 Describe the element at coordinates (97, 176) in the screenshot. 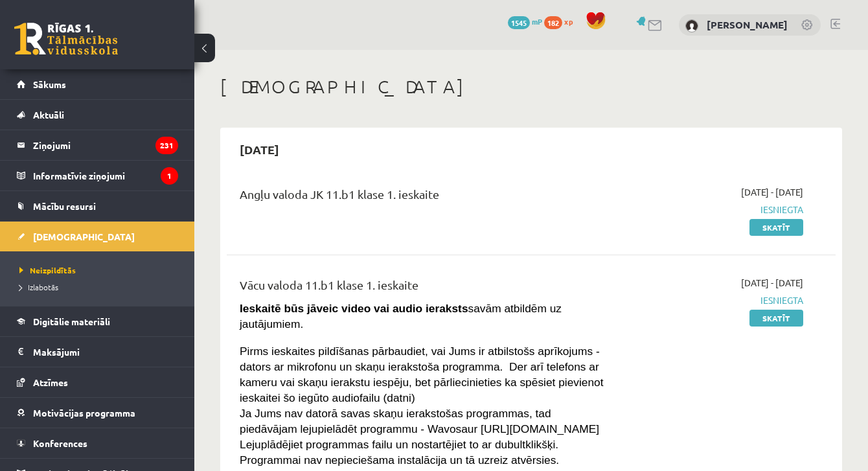

I see `a: Informatīvie ziņojumi1` at that location.